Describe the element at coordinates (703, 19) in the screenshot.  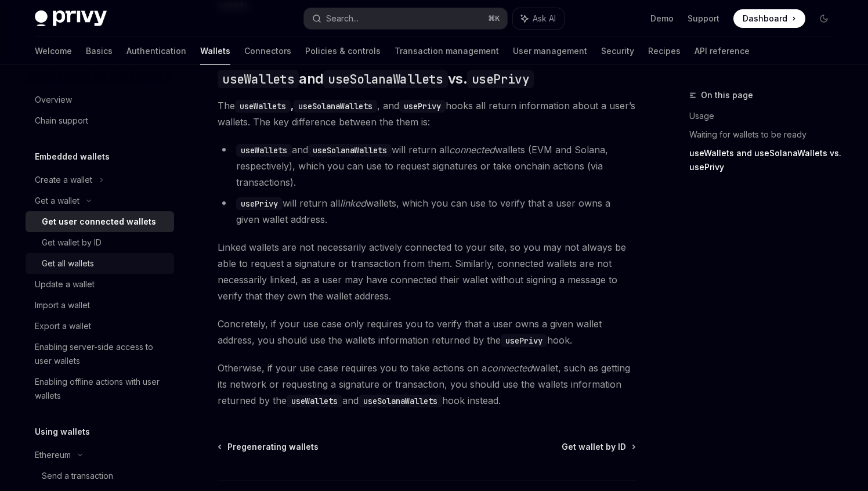
I see `a: Support` at that location.